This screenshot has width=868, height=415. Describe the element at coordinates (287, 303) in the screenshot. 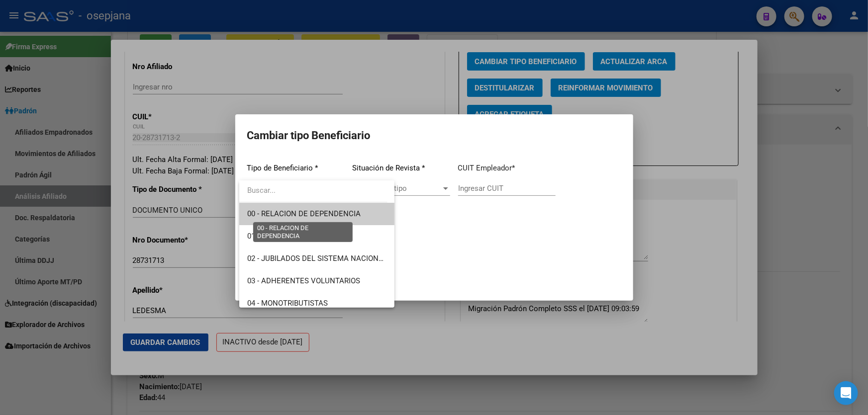

I see `span: 04 - MONOTRIBUTISTAS` at that location.